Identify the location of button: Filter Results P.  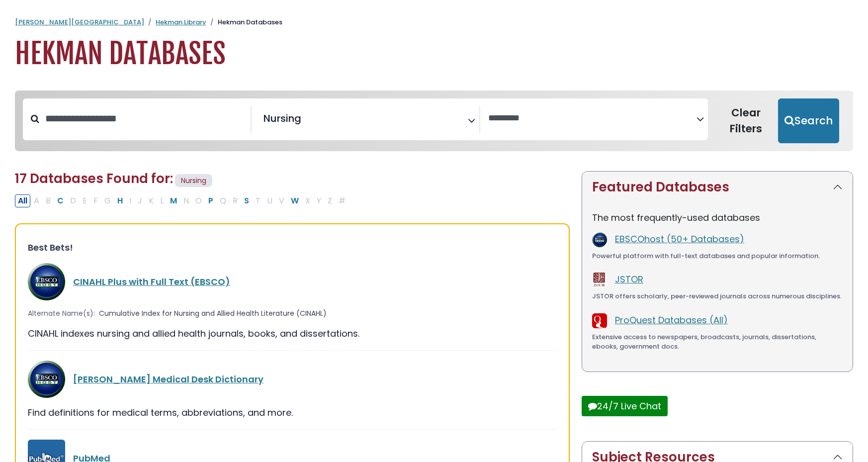
(211, 201).